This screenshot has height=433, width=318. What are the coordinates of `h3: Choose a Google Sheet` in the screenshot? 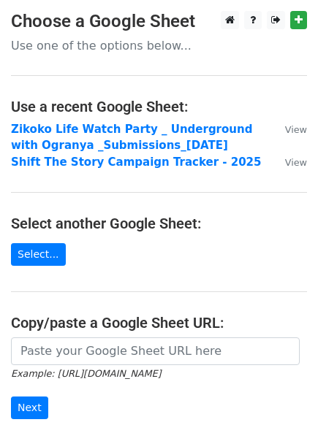 It's located at (158, 21).